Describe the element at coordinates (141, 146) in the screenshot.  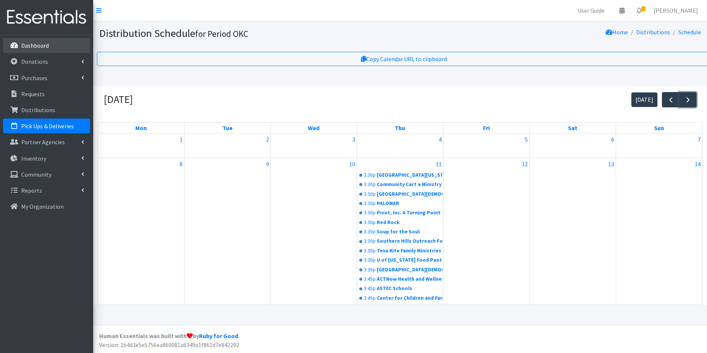
I see `td: September 1, 2025` at that location.